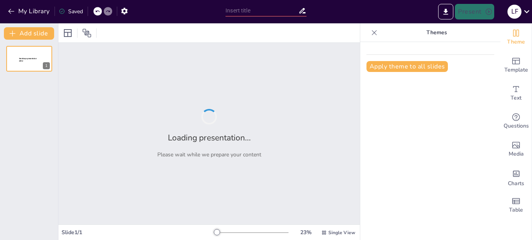  I want to click on p: Themes, so click(436, 33).